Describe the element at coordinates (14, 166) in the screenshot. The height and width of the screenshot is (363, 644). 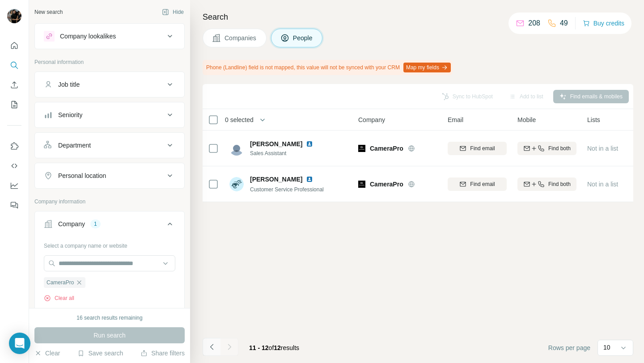
I see `button: Use Surfe API` at that location.